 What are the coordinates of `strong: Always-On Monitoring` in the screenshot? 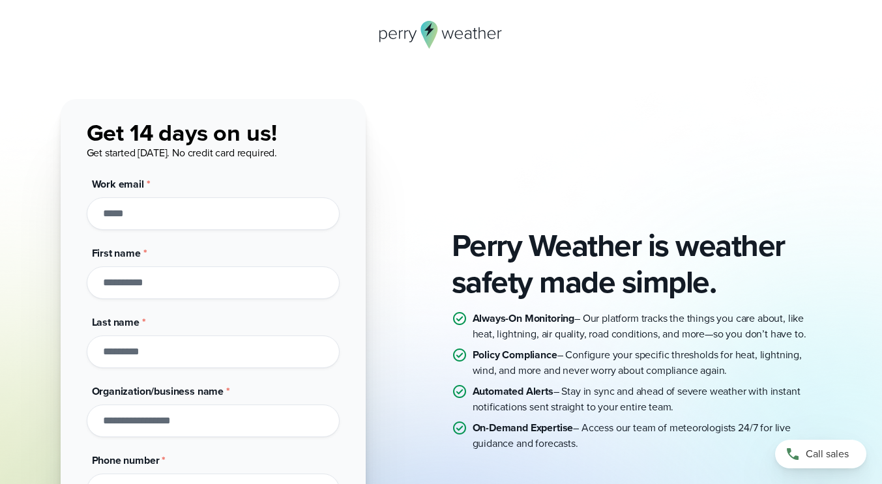 It's located at (524, 318).